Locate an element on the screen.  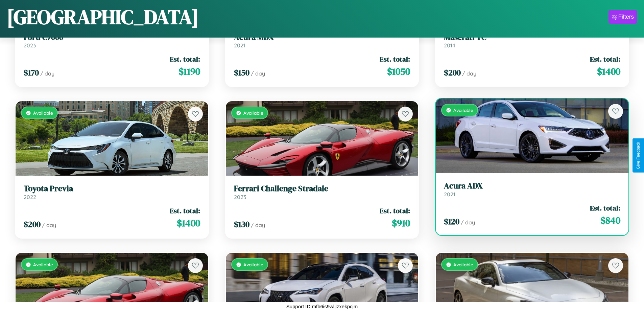
p: Support ID: mfb6is9wljlzxekpcjm is located at coordinates (322, 306).